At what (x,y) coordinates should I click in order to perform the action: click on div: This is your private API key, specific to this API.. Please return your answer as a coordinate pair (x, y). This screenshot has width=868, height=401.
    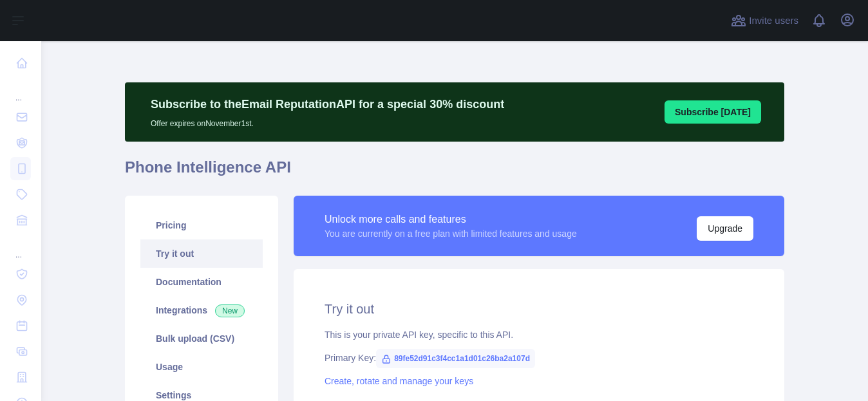
    Looking at the image, I should click on (539, 335).